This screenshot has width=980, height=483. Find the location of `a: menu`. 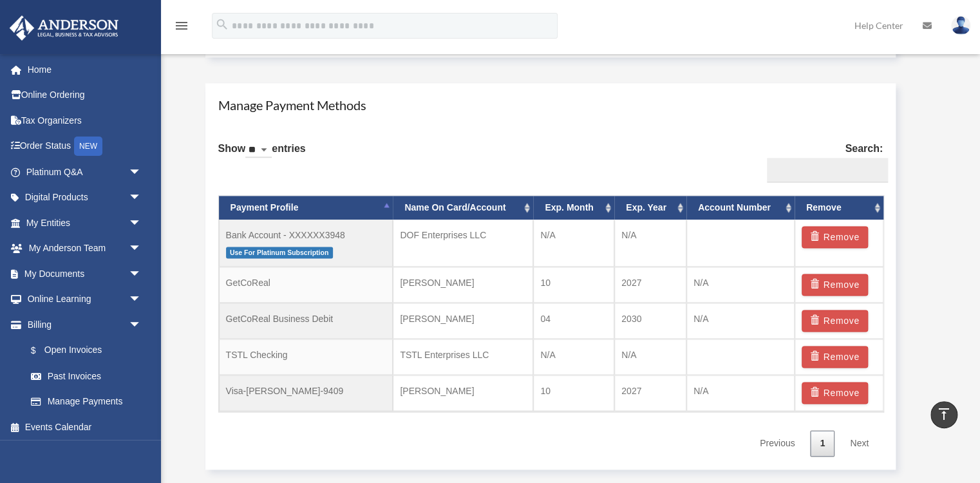

a: menu is located at coordinates (182, 28).